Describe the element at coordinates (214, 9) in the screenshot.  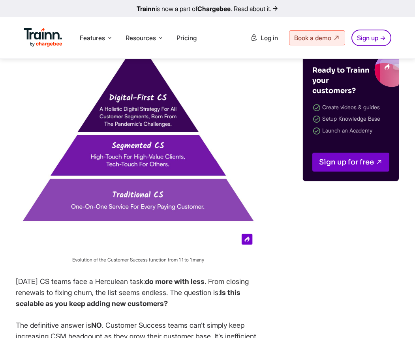
I see `b: Chargebee` at that location.